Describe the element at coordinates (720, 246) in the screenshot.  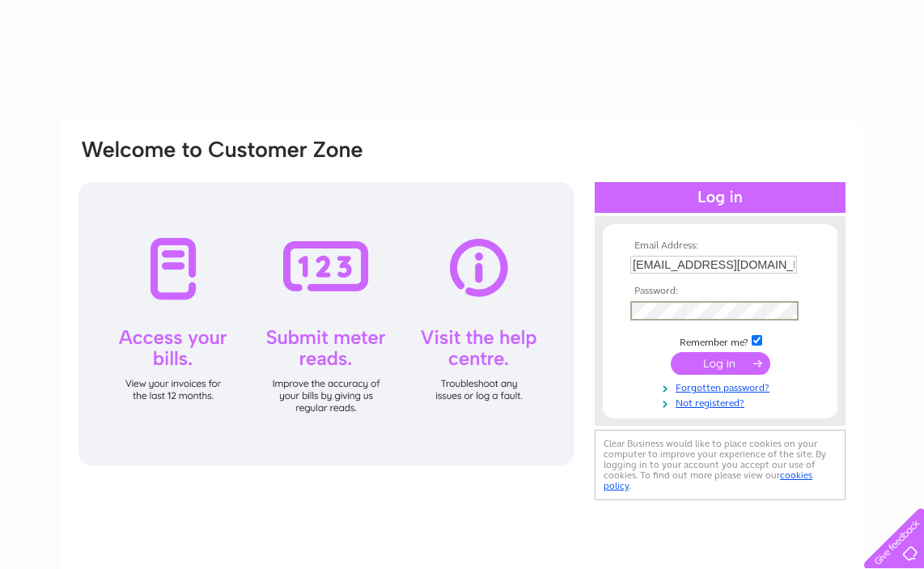
I see `th: Email Address:` at that location.